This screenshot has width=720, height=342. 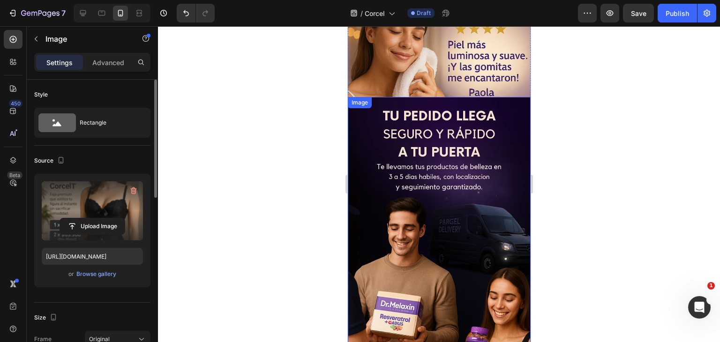 I want to click on div: Style, so click(x=41, y=95).